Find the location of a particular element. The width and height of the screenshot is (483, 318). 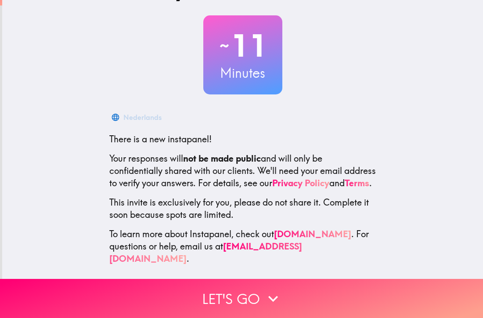

p: To learn more about Instapanel, check out . For questions or help, email us at . is located at coordinates (243, 246).